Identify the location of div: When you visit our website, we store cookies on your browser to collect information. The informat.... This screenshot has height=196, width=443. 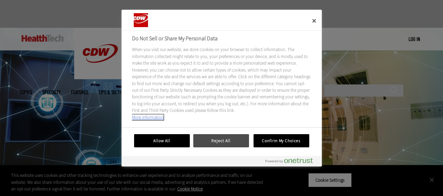
(221, 84).